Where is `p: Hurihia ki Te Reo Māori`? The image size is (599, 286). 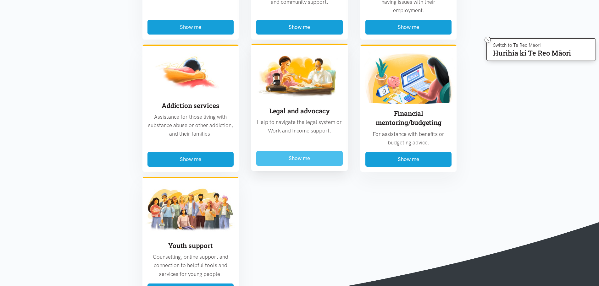
p: Hurihia ki Te Reo Māori is located at coordinates (532, 53).